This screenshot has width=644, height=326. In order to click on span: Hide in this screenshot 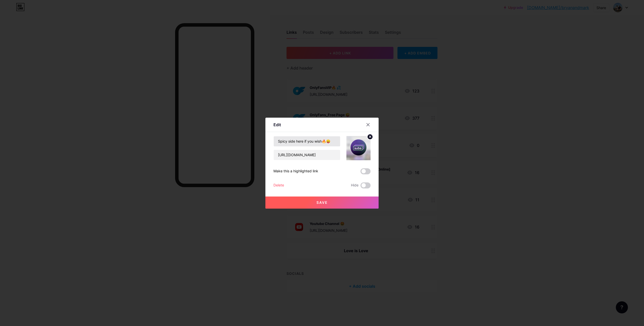, I will do `click(355, 185)`.